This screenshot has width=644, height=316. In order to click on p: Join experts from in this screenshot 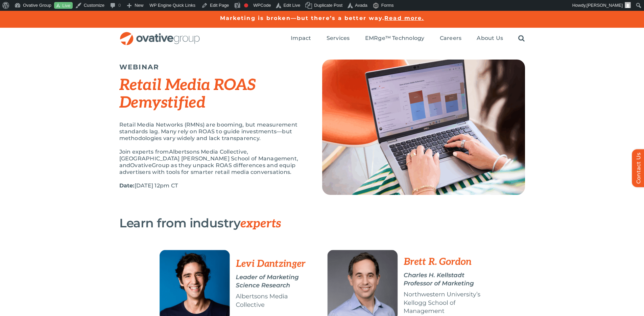, I will do `click(212, 162)`.